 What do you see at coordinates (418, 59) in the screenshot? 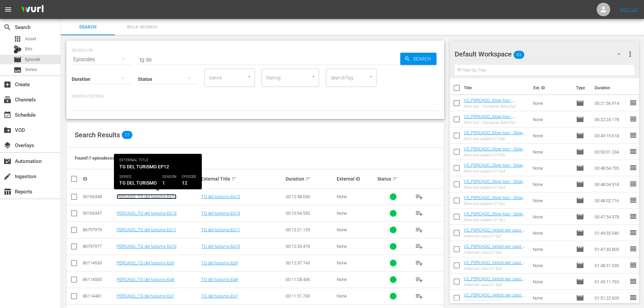
I see `button: Search` at bounding box center [418, 59].